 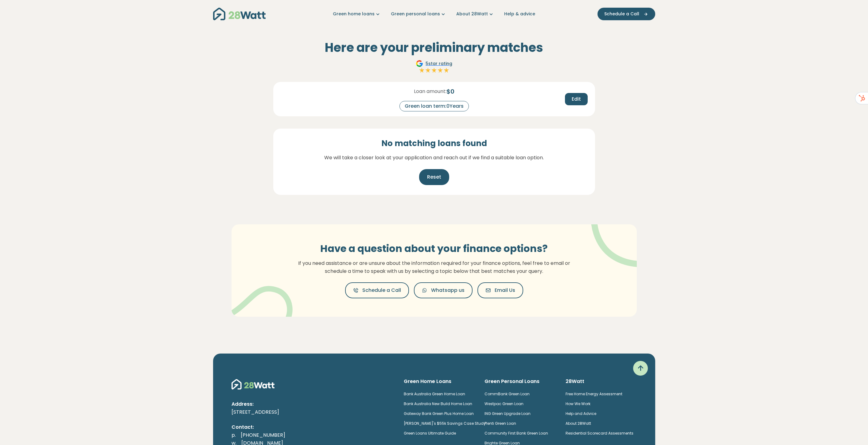 What do you see at coordinates (439, 414) in the screenshot?
I see `a: Gateway Bank Green Plus Home Loan` at bounding box center [439, 414].